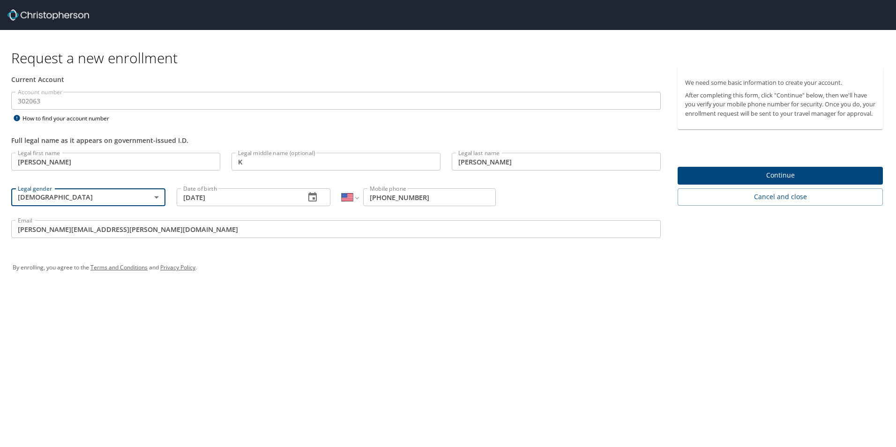  Describe the element at coordinates (781, 105) in the screenshot. I see `p: After completing this form, click "Continue" below, then we'll have you verify your mobile phone ...` at that location.